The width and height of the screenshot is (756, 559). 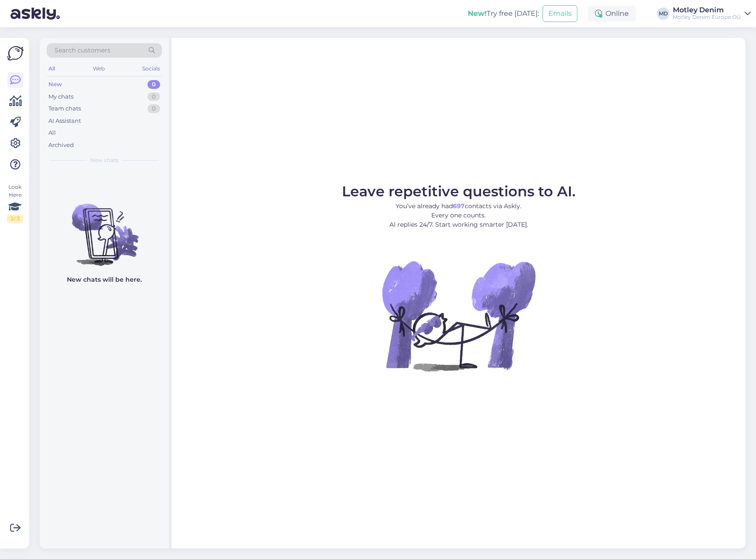 I want to click on div: New, so click(x=55, y=84).